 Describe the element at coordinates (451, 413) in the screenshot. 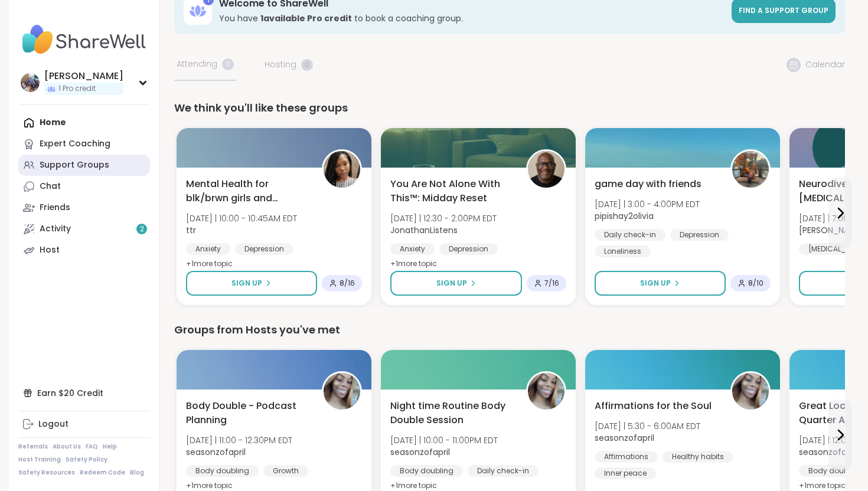

I see `span: Night time Routine Body Double Session` at that location.